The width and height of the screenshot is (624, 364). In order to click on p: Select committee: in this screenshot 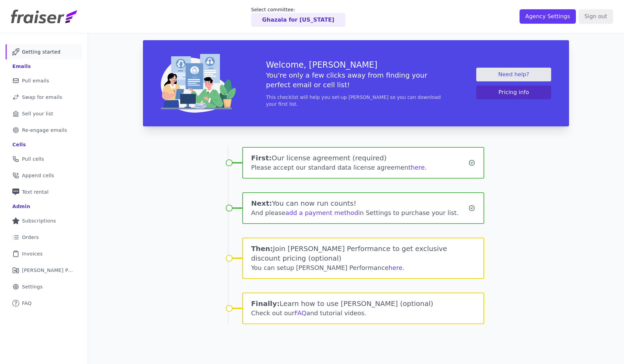, I will do `click(298, 10)`.